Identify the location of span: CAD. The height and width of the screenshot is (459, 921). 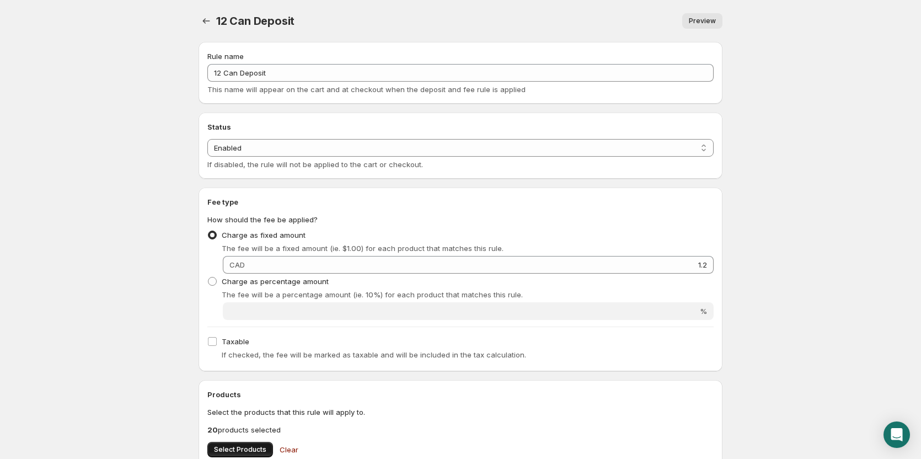
(237, 265).